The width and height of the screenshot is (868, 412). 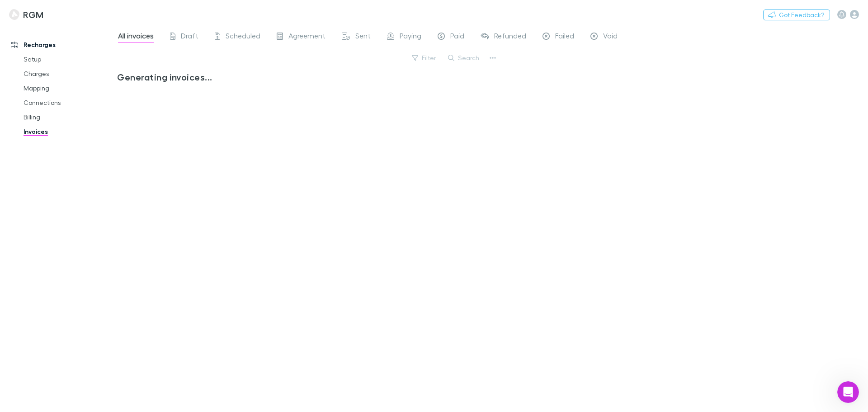 I want to click on span: Paid, so click(x=457, y=37).